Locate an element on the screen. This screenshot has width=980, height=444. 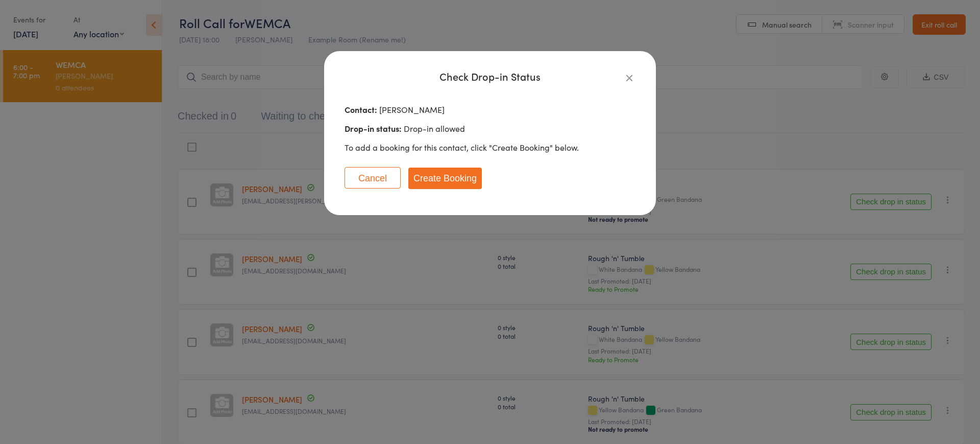
span: Drop-in allowed is located at coordinates (434, 128).